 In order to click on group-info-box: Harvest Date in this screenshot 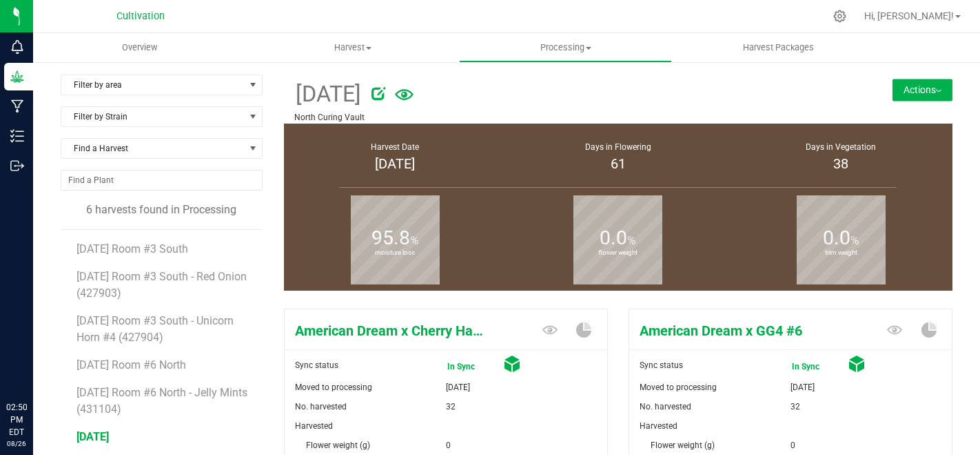, I will do `click(395, 157)`.